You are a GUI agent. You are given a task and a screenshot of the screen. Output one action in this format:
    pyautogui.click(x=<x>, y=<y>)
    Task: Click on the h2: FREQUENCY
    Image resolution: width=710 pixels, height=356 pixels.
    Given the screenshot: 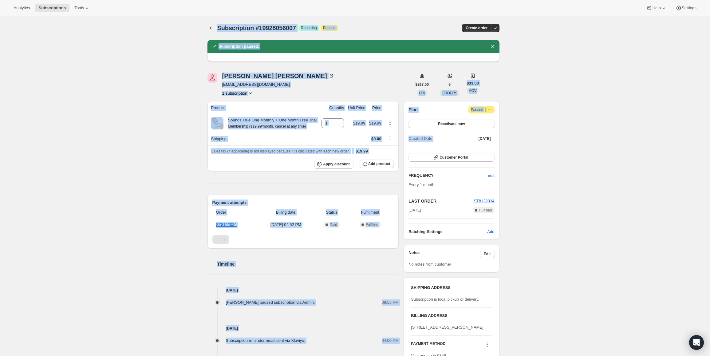 What is the action you would take?
    pyautogui.click(x=448, y=175)
    